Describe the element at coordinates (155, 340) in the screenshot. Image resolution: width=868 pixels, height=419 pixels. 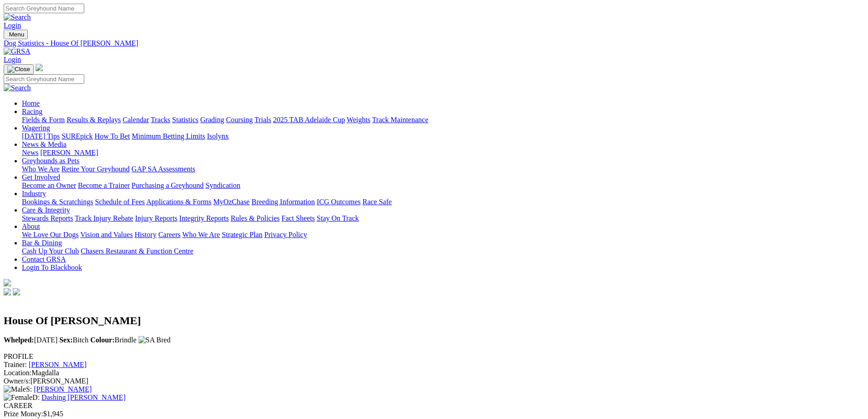
I see `img: SA Bred` at that location.